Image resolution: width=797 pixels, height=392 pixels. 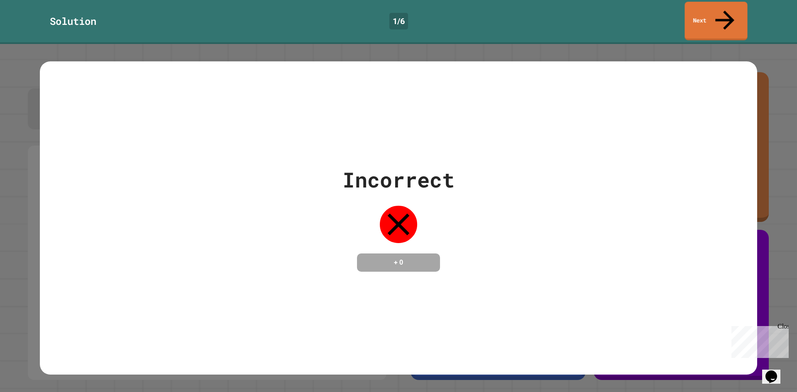 I want to click on a: Next, so click(x=716, y=21).